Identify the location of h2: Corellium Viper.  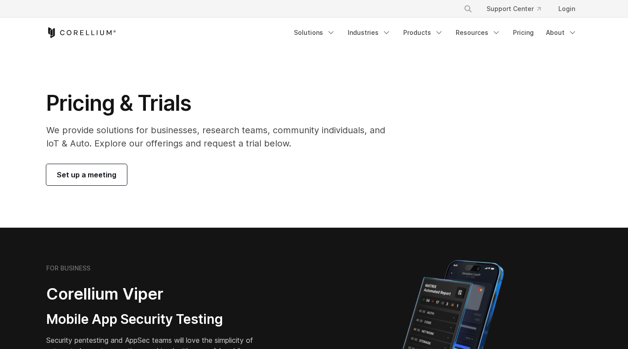
(159, 294).